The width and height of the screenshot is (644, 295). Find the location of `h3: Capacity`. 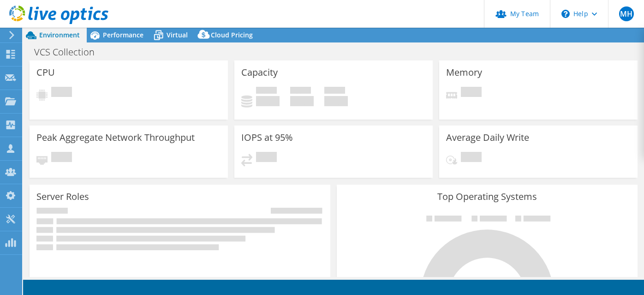

h3: Capacity is located at coordinates (260, 73).